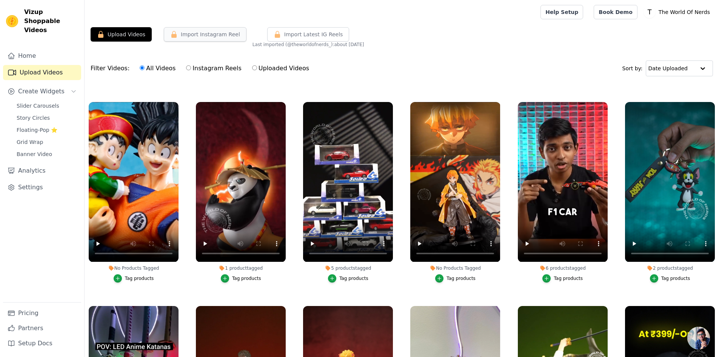  Describe the element at coordinates (42, 313) in the screenshot. I see `a: Pricing` at that location.